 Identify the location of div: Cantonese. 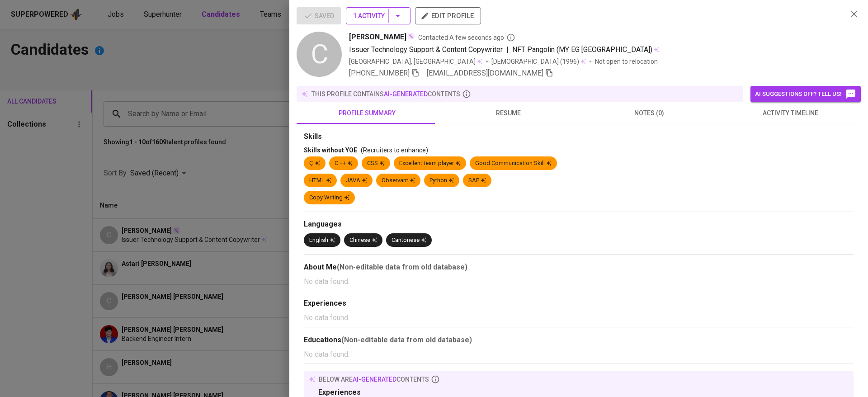
(409, 240).